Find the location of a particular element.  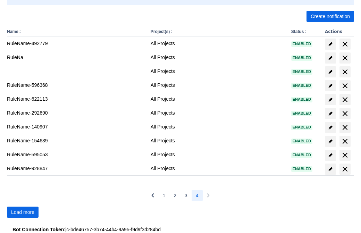

span: 3 is located at coordinates (186, 196).